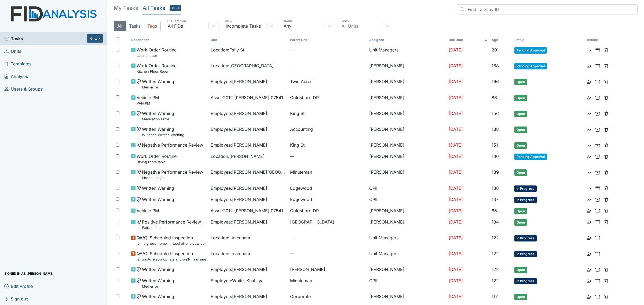 This screenshot has height=305, width=644. Describe the element at coordinates (304, 211) in the screenshot. I see `span: Goldsboro DP` at that location.